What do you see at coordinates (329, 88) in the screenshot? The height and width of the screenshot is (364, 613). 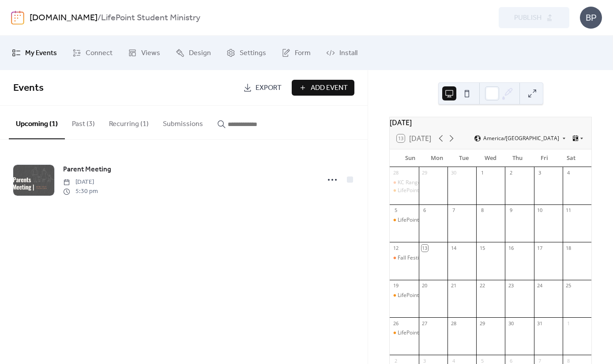 I see `span: Add Event` at bounding box center [329, 88].